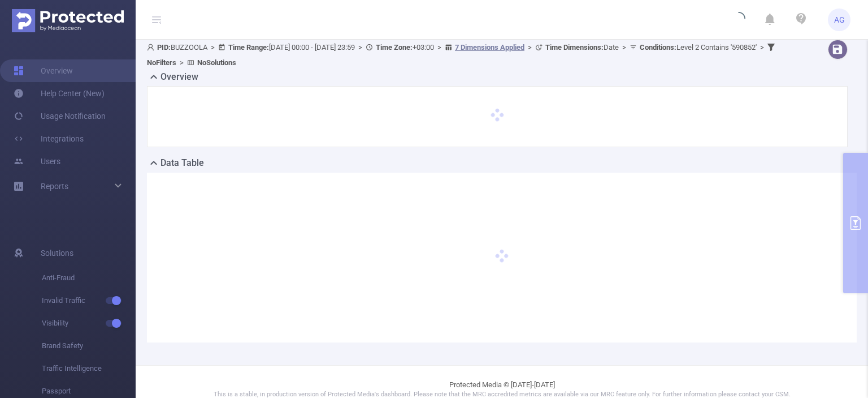 The width and height of the screenshot is (868, 398). I want to click on b: No Solutions, so click(216, 62).